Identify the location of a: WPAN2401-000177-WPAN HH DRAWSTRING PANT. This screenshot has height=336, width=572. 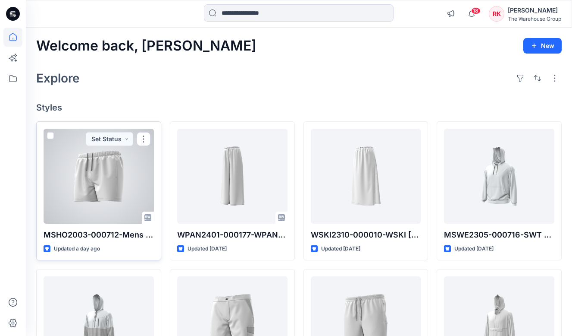
(232, 176).